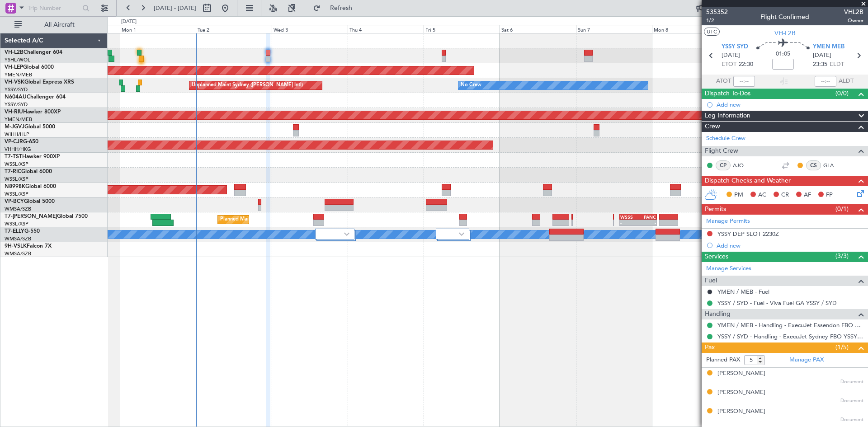 Image resolution: width=868 pixels, height=427 pixels. I want to click on a: WIHH/HLP, so click(17, 134).